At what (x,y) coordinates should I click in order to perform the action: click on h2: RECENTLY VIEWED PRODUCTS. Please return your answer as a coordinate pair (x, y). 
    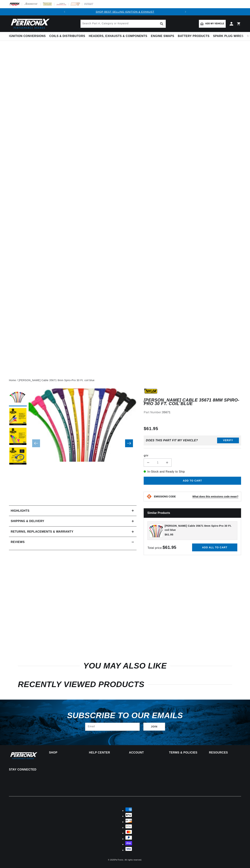
    Looking at the image, I should click on (125, 685).